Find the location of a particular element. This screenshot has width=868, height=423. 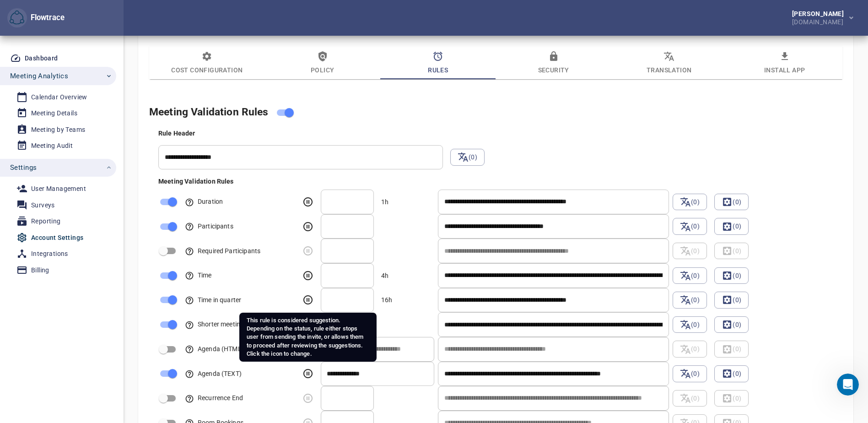

span: These rules are controlling the dialog which is shown before user sends a calendar invite. is located at coordinates (209, 112).